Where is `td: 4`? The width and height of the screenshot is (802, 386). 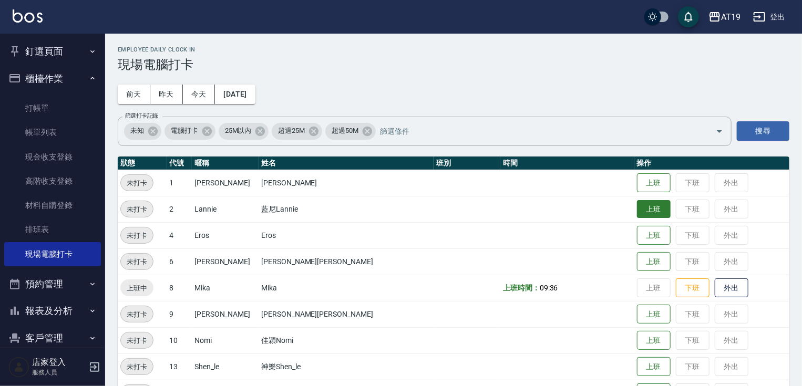 td: 4 is located at coordinates (179, 235).